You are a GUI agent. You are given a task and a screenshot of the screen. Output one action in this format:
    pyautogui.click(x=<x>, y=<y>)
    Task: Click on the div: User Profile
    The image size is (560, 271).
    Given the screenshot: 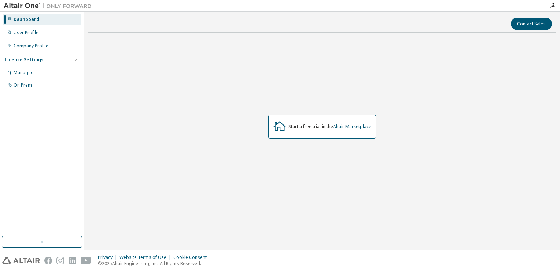 What is the action you would take?
    pyautogui.click(x=26, y=33)
    